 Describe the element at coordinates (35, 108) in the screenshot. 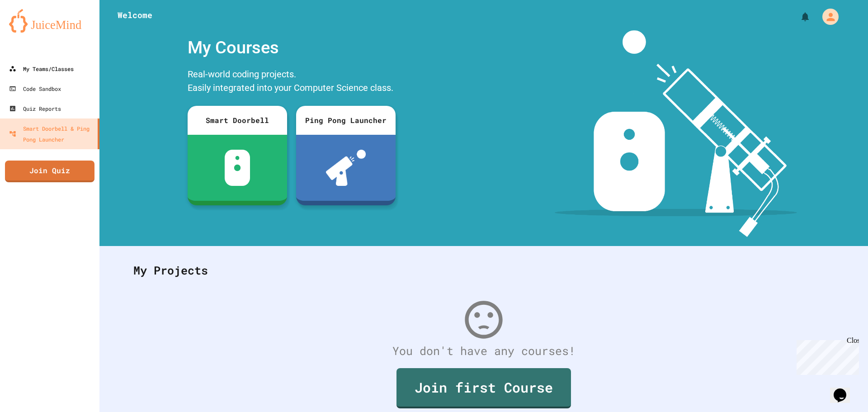

I see `div: Quiz Reports` at that location.